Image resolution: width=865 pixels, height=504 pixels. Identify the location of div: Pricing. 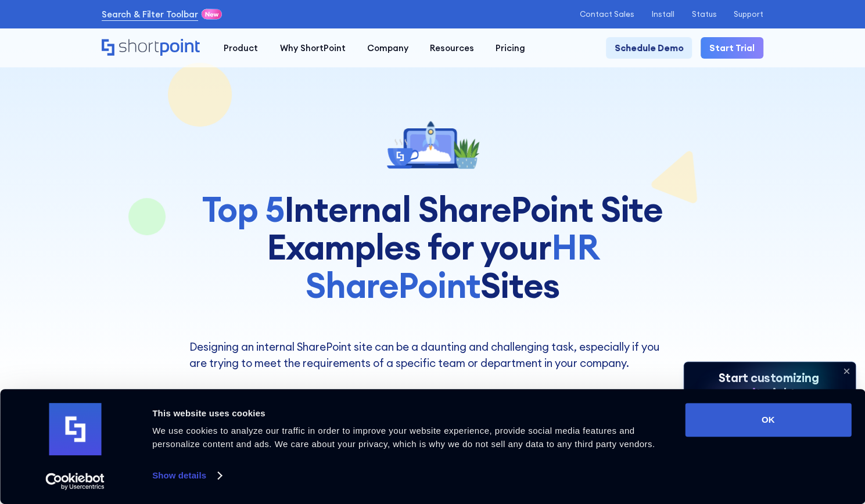
(510, 48).